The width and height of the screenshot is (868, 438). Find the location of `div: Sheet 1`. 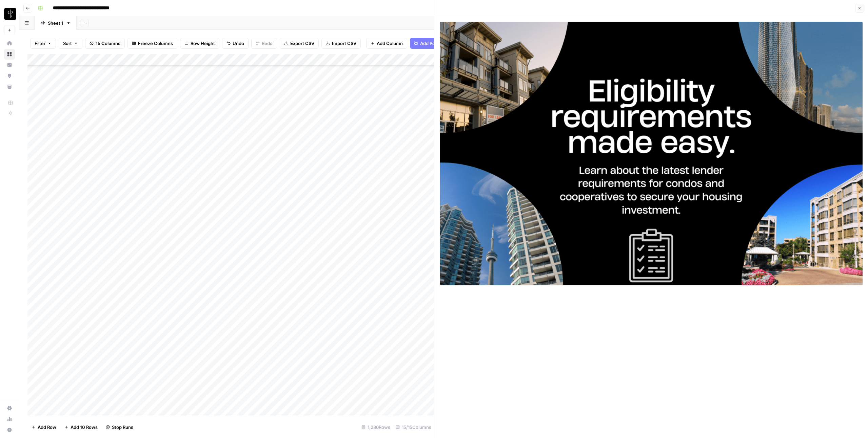

div: Sheet 1 is located at coordinates (56, 23).